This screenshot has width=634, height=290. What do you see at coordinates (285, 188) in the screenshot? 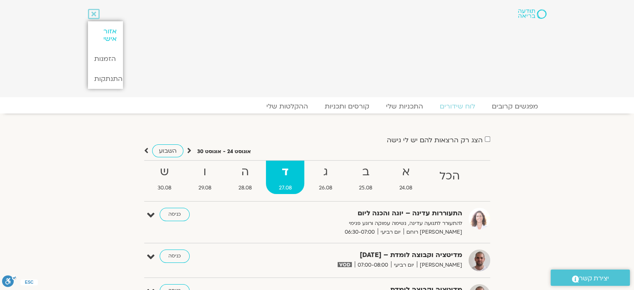
I see `span: 27.08` at bounding box center [285, 188].